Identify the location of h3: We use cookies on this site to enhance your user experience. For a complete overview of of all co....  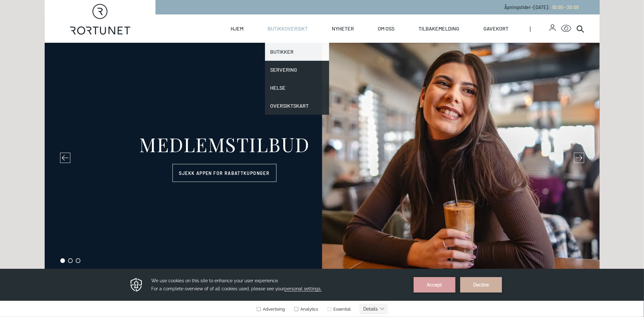
(279, 16).